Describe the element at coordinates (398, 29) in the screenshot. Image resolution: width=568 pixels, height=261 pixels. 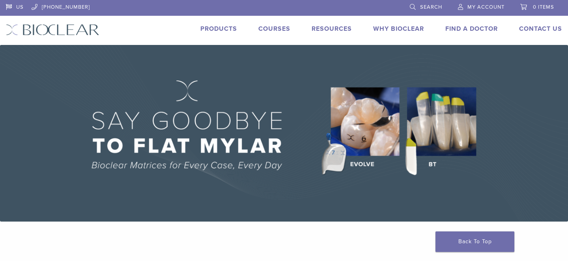
I see `a: Why Bioclear` at that location.